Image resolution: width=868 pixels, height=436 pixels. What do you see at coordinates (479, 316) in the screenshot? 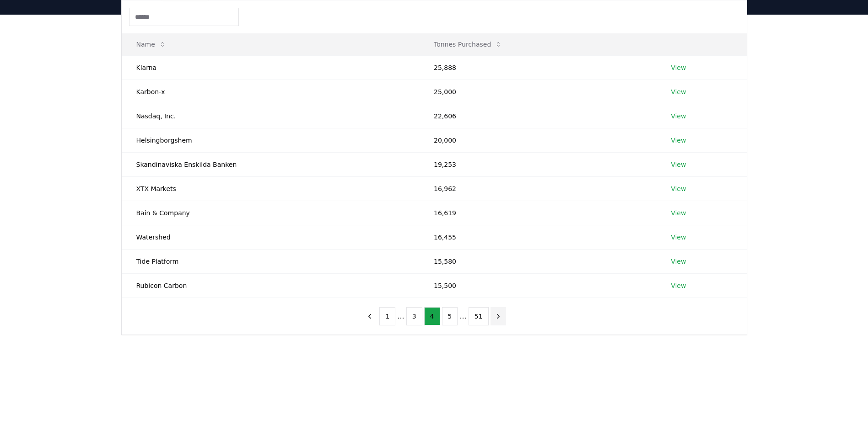
I see `button: 51` at bounding box center [479, 316].